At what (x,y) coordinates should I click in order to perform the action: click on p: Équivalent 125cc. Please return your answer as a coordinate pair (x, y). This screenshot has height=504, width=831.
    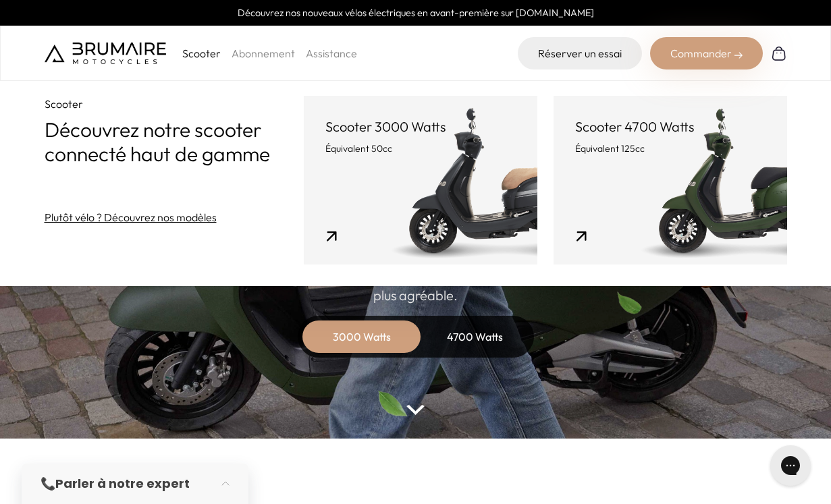
    Looking at the image, I should click on (671, 148).